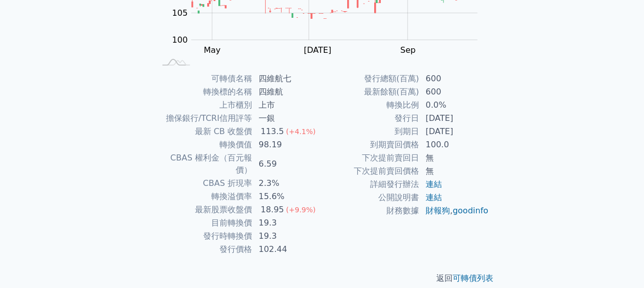  Describe the element at coordinates (204, 164) in the screenshot. I see `td: CBAS 權利金（百元報價）` at that location.